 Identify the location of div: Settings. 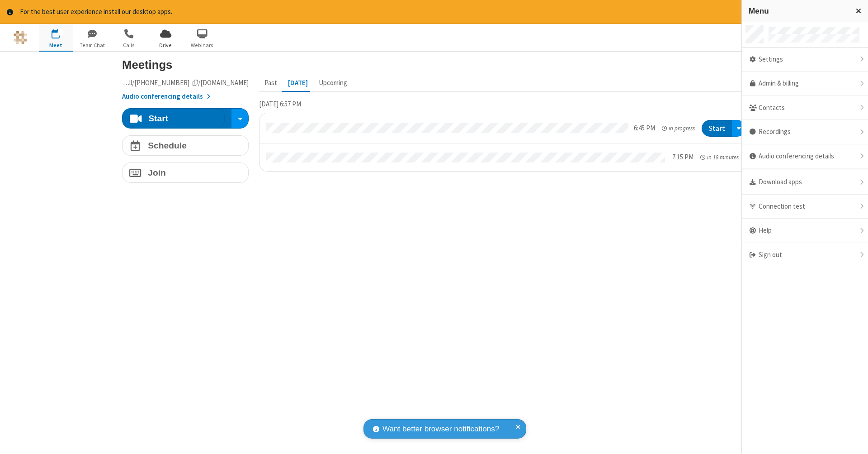
(805, 60).